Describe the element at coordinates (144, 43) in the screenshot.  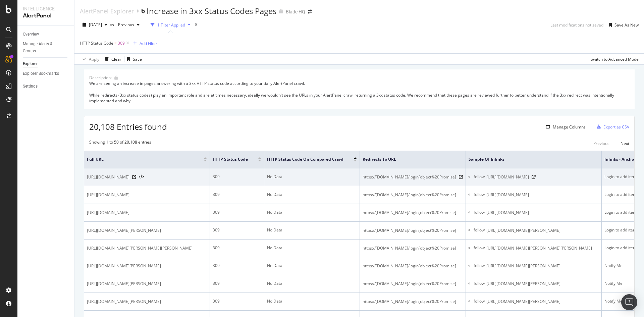
I see `button: Add Filter` at that location.